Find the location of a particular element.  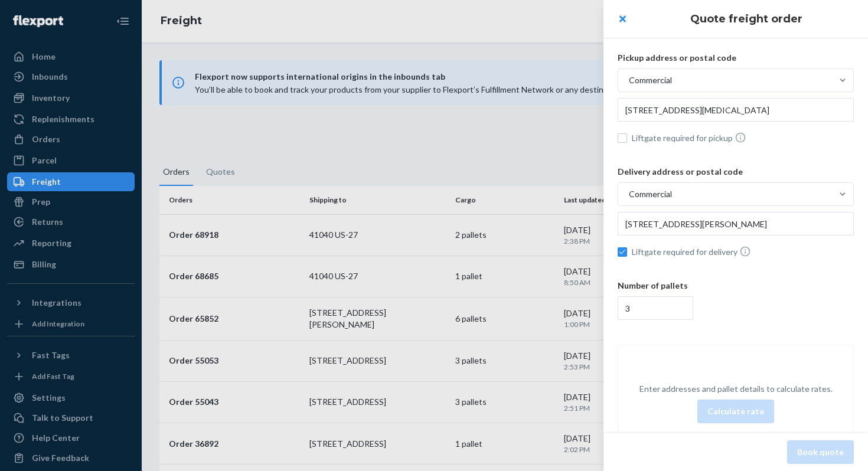

input: Liftgate required for pickup is located at coordinates (622, 138).